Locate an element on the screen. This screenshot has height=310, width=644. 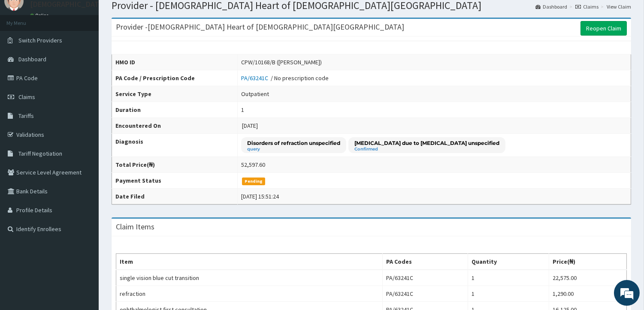
div: 1 is located at coordinates (242, 110).